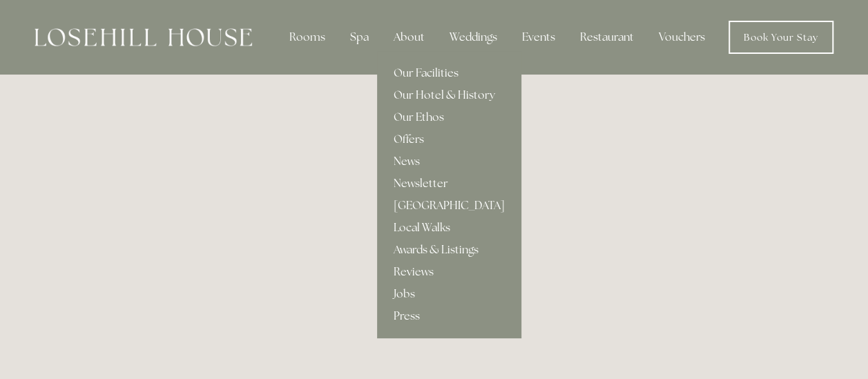  I want to click on a: Press, so click(448, 317).